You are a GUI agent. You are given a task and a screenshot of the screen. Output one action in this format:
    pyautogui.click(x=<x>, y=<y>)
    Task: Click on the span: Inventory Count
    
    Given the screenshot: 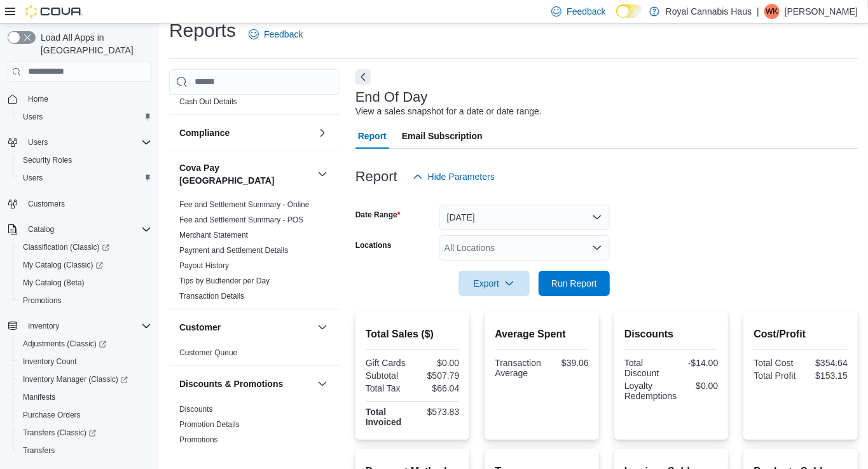 What is the action you would take?
    pyautogui.click(x=49, y=362)
    